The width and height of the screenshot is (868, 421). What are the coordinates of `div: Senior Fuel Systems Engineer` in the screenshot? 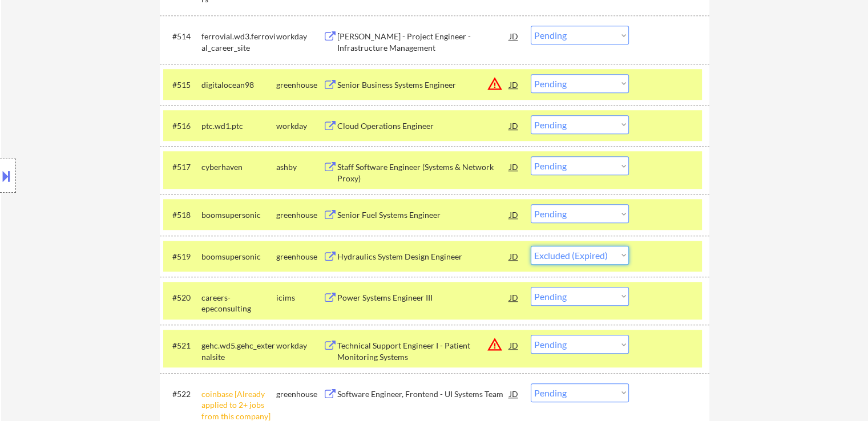 It's located at (423, 215).